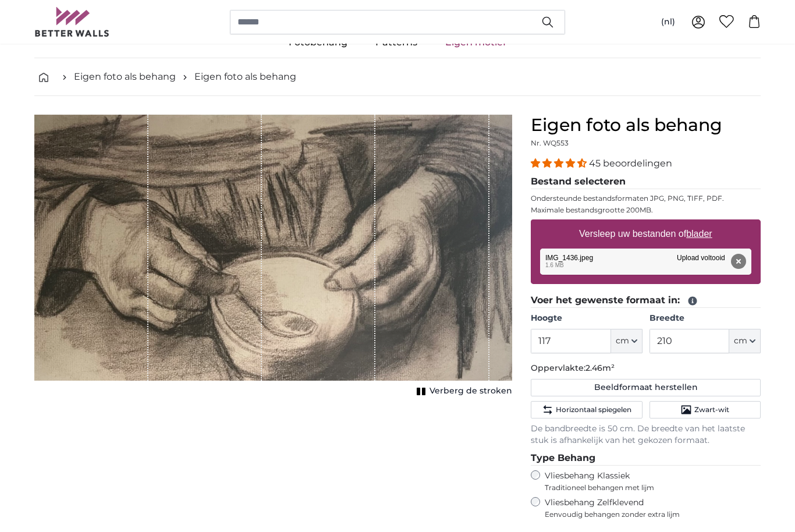  What do you see at coordinates (586, 410) in the screenshot?
I see `button: Horizontaal spiegelen` at bounding box center [586, 410].